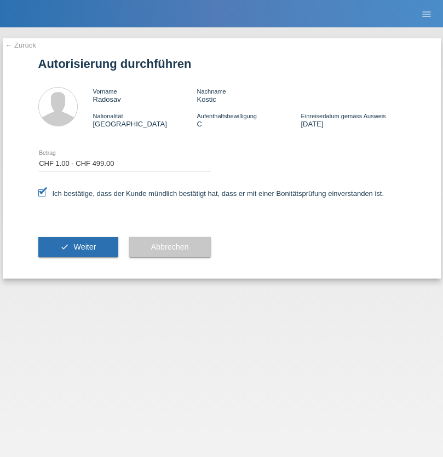 The width and height of the screenshot is (443, 457). I want to click on span: Weiter, so click(84, 247).